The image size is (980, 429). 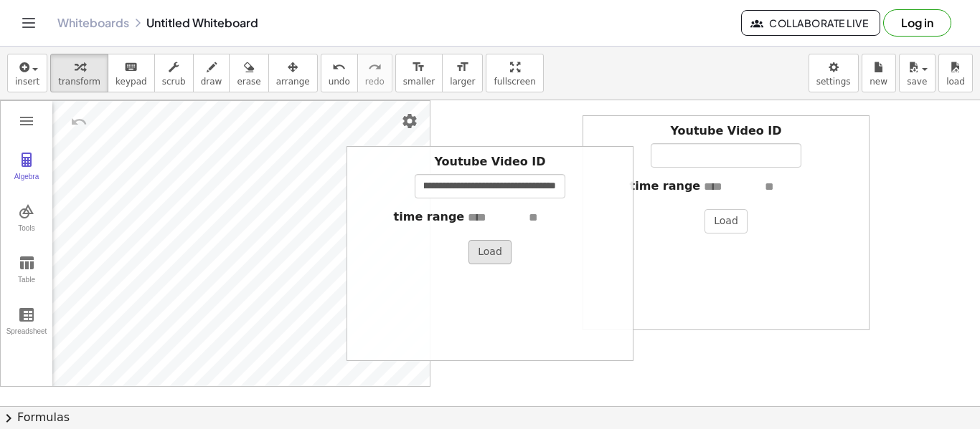 What do you see at coordinates (79, 73) in the screenshot?
I see `button: transform` at bounding box center [79, 73].